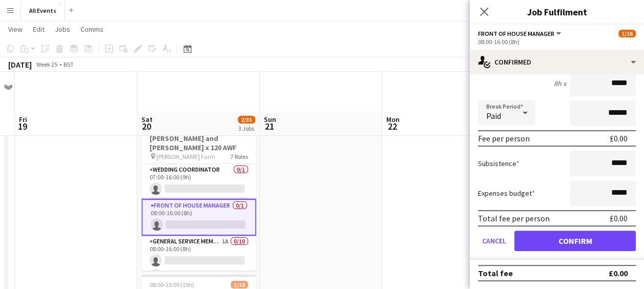  Describe the element at coordinates (494, 241) in the screenshot. I see `button: Cancel` at that location.